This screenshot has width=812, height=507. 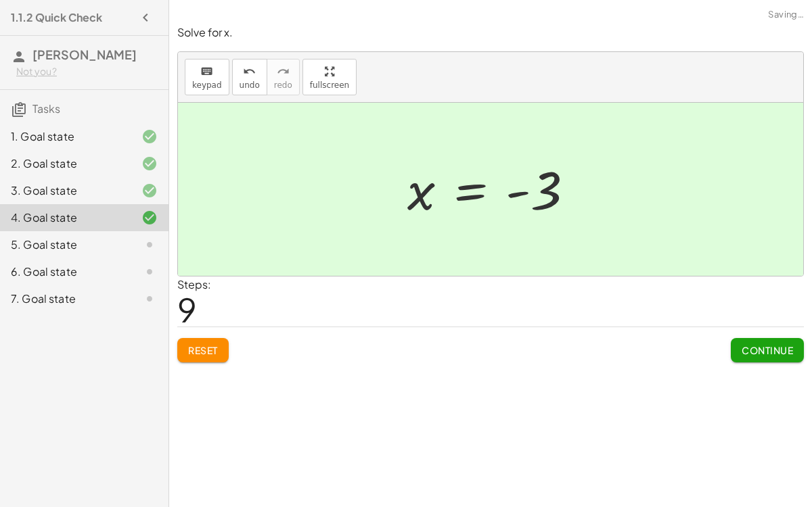 I want to click on span: Saving…, so click(x=785, y=15).